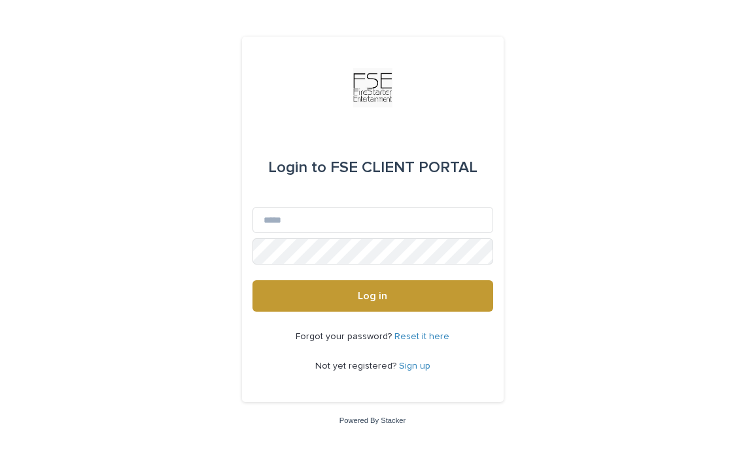 The height and width of the screenshot is (476, 745). Describe the element at coordinates (345, 336) in the screenshot. I see `span: Forgot your password?` at that location.